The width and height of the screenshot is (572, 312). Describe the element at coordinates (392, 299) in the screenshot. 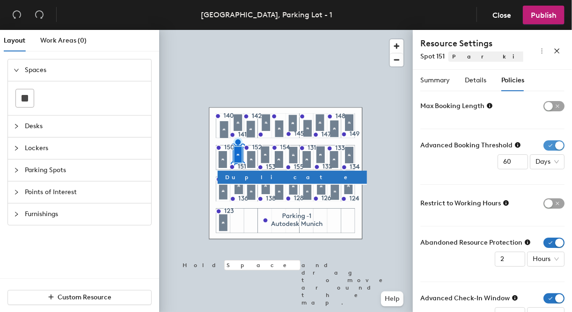

I see `button: Help` at that location.